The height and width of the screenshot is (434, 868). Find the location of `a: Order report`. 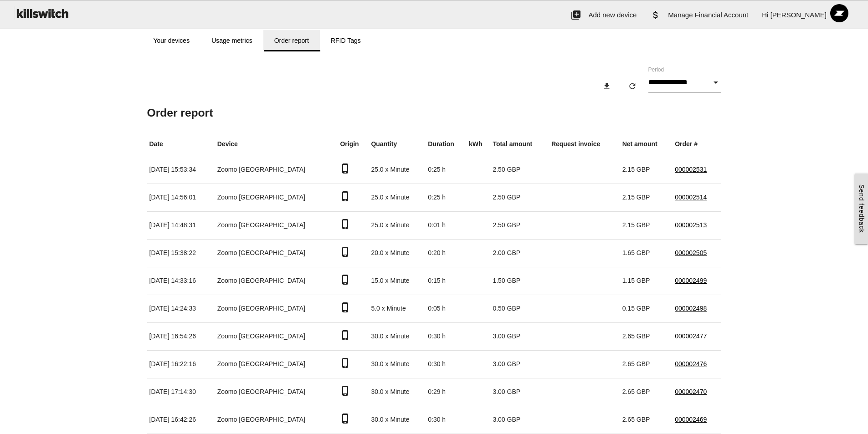

a: Order report is located at coordinates (292, 40).